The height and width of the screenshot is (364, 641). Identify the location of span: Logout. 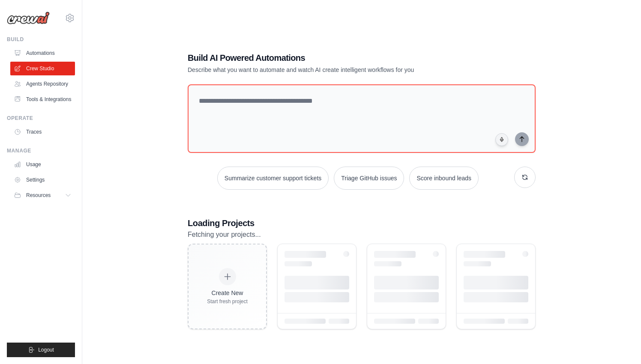
(46, 350).